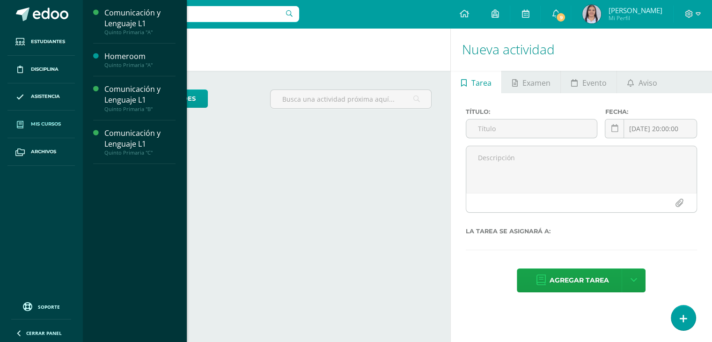  What do you see at coordinates (591, 14) in the screenshot?
I see `img: 7b0a8bda75b15fee07b897fe78f629f0.png` at bounding box center [591, 14].